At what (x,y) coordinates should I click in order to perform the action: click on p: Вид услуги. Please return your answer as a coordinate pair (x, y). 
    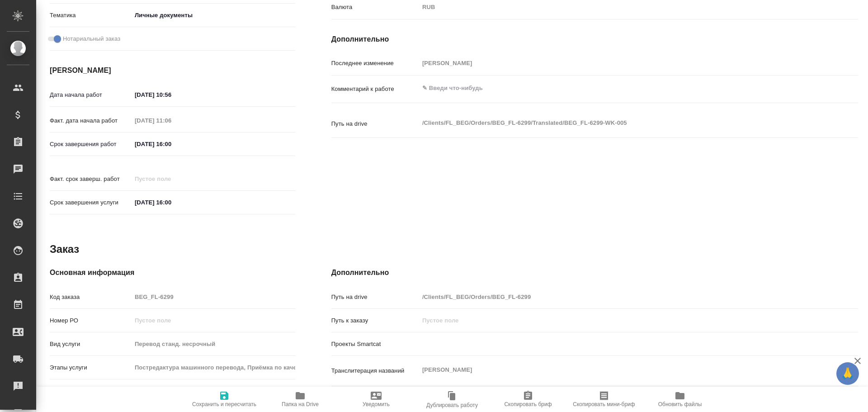
    Looking at the image, I should click on (91, 343).